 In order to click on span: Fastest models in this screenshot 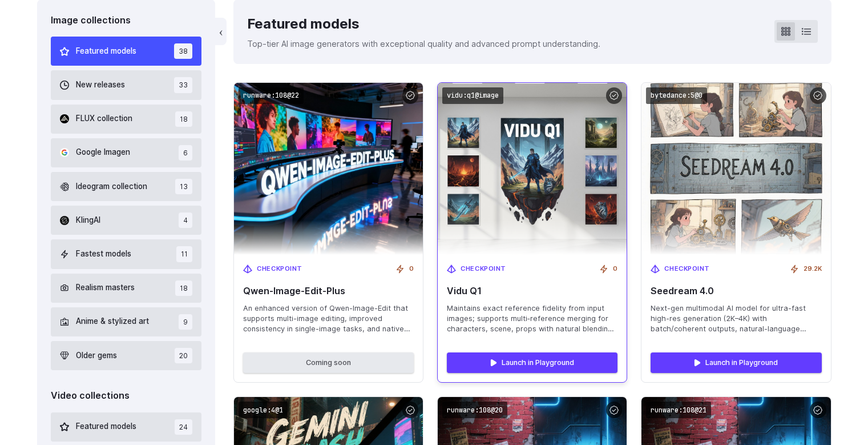, I will do `click(104, 254)`.